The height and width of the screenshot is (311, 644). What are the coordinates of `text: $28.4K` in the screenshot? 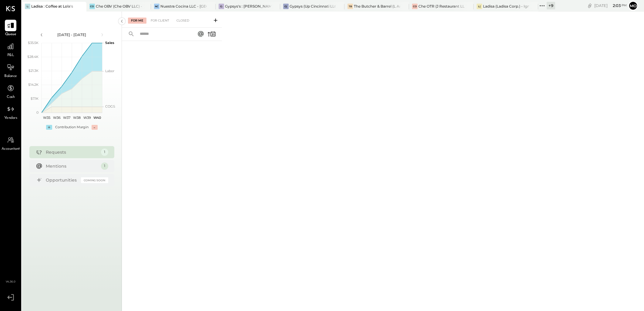 It's located at (33, 56).